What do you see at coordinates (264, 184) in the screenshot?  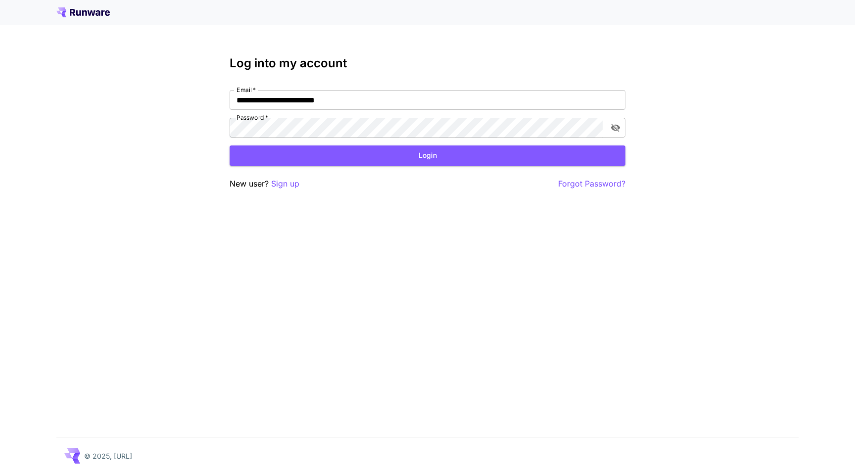 I see `p: New user?` at bounding box center [264, 184].